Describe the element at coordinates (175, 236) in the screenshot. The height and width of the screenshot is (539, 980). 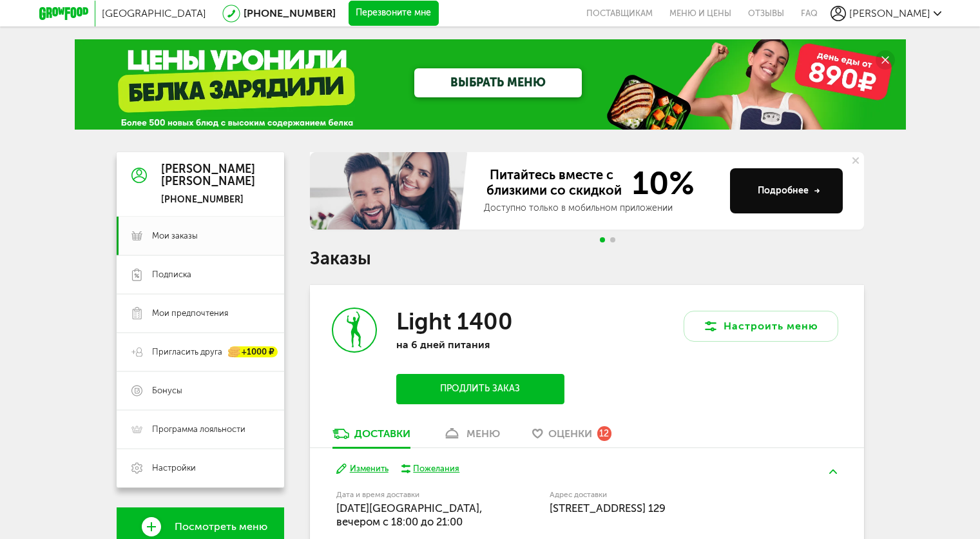
I see `span: Мои заказы` at that location.